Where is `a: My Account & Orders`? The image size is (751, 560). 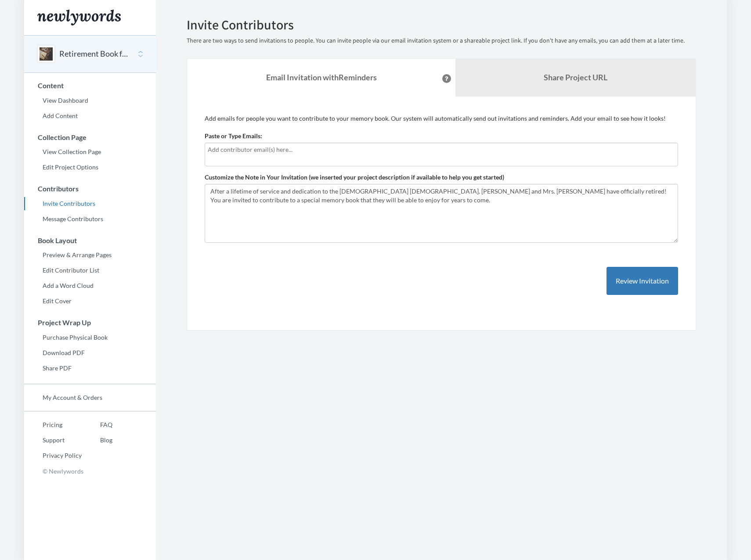
a: My Account & Orders is located at coordinates (90, 398).